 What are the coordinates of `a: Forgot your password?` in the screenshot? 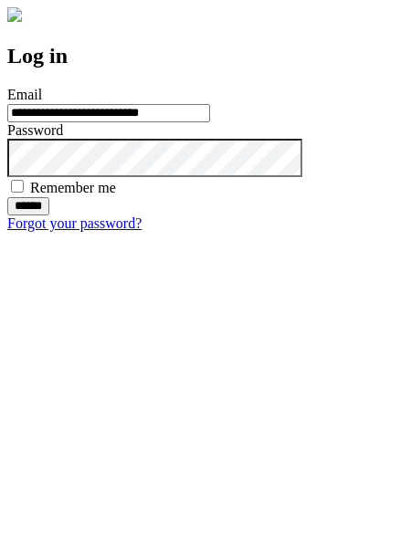 It's located at (74, 223).